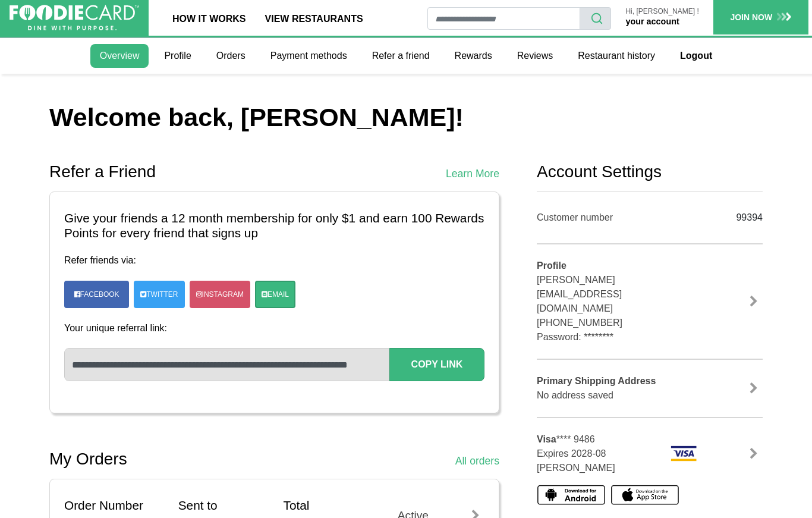  What do you see at coordinates (594, 18) in the screenshot?
I see `button: search` at bounding box center [594, 18].